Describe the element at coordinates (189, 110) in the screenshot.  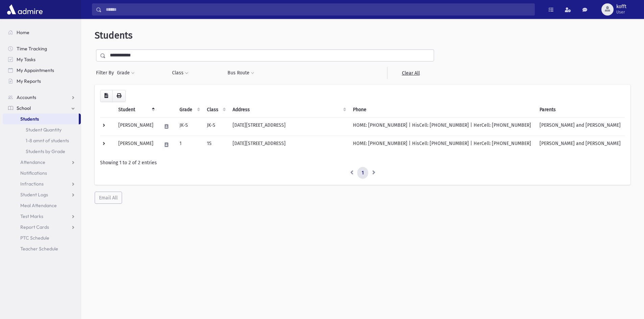
I see `th: Grade: activate to sort column ascending` at that location.